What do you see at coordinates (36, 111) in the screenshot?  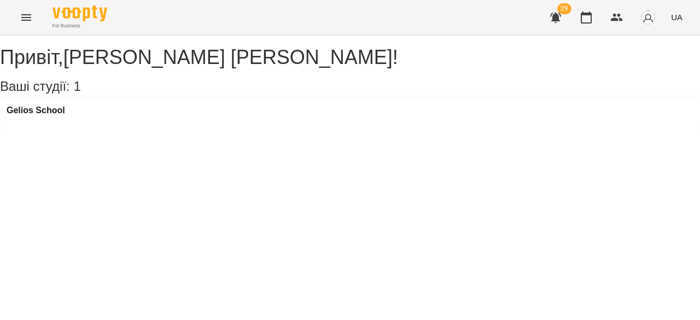 I see `h3: Gelios School` at bounding box center [36, 111].